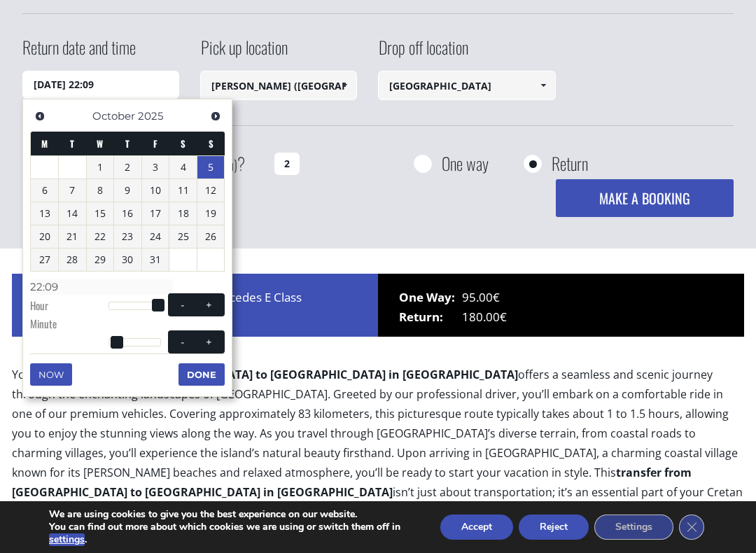 The width and height of the screenshot is (756, 553). I want to click on p: Your taxi offers a seamless and scenic journey through the enchanting landscapes of [GEOGRAPHIC_D..., so click(377, 448).